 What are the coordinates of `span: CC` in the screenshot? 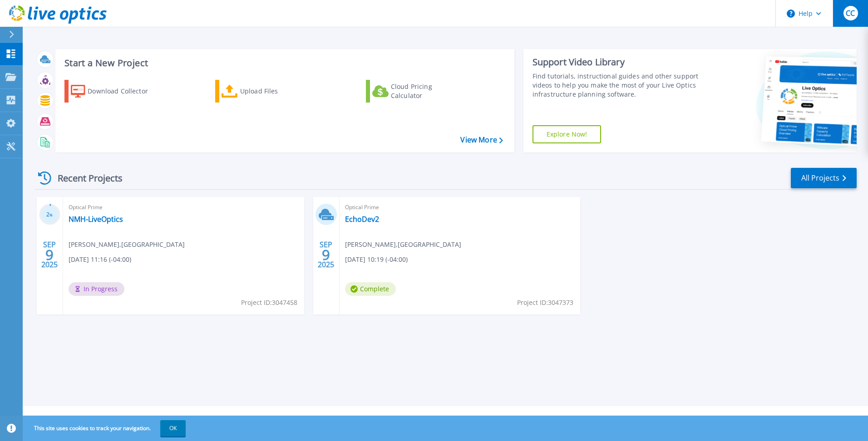 It's located at (850, 13).